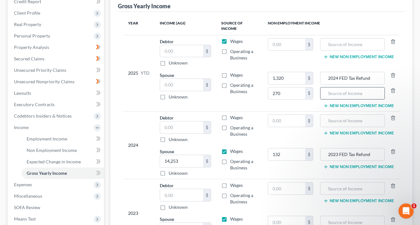 The image size is (420, 225). Describe the element at coordinates (54, 161) in the screenshot. I see `span: Expected Change in Income` at that location.